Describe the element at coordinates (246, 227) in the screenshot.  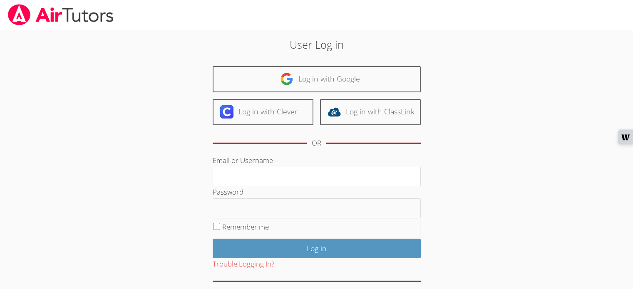
I see `label: Remember me` at that location.